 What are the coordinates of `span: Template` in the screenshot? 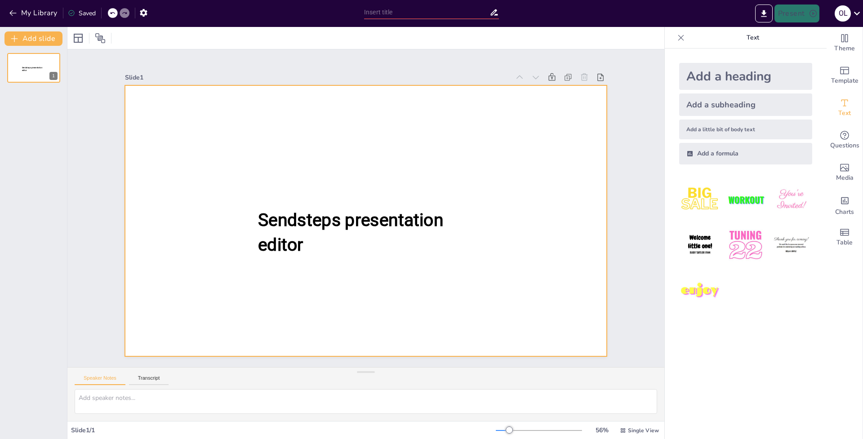 It's located at (844, 81).